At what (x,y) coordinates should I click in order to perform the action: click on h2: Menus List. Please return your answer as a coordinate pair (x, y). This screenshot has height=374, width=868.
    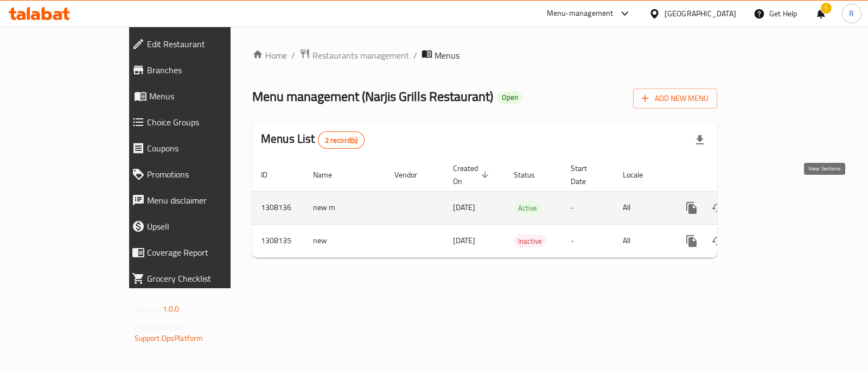
    Looking at the image, I should click on (312, 140).